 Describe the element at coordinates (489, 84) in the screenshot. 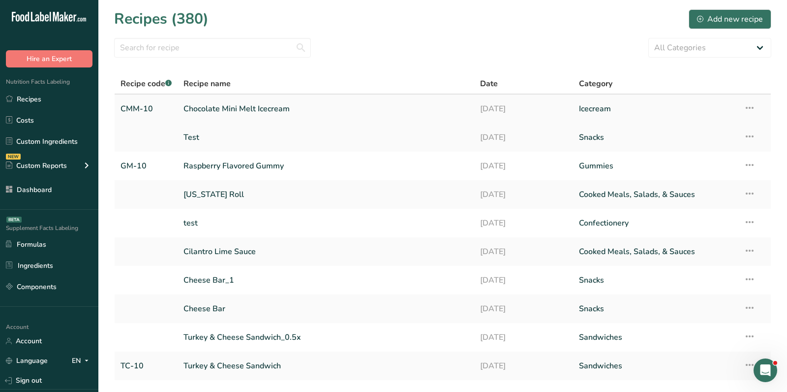

I see `span: Date` at that location.